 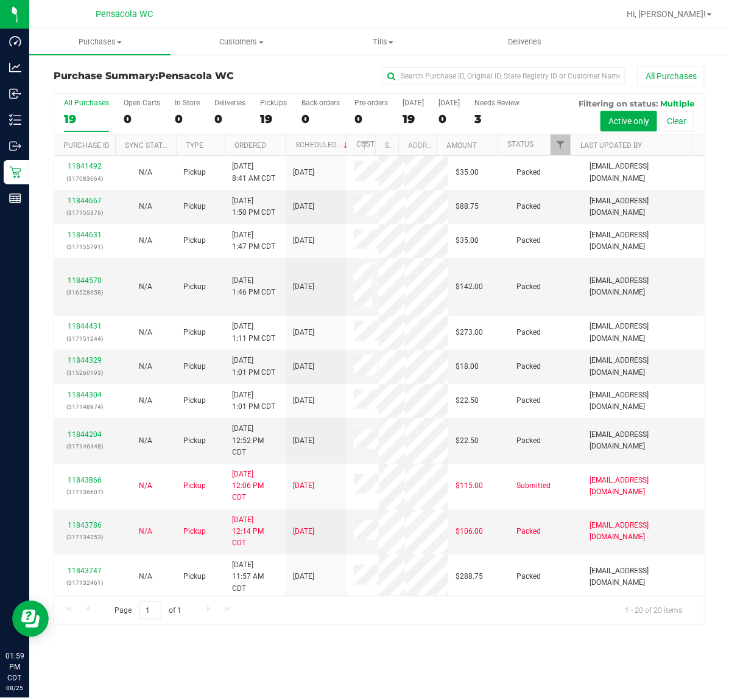 What do you see at coordinates (469, 532) in the screenshot?
I see `span: $106.00` at bounding box center [469, 532].